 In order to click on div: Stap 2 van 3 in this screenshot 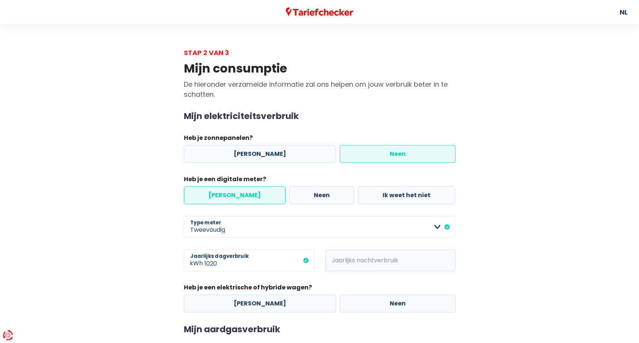, I will do `click(320, 52)`.